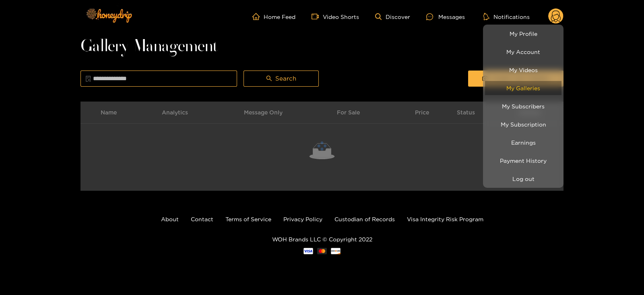  What do you see at coordinates (523, 160) in the screenshot?
I see `a: Payment History` at bounding box center [523, 160].